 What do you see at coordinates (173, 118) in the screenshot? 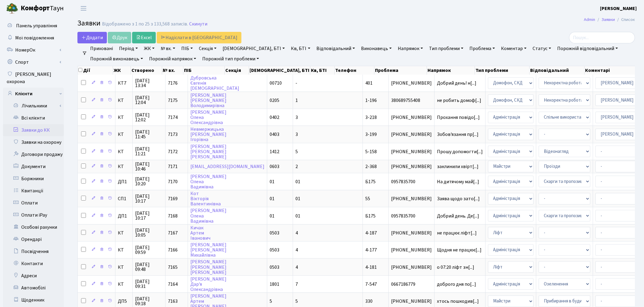
I see `span: 7174` at bounding box center [173, 118].